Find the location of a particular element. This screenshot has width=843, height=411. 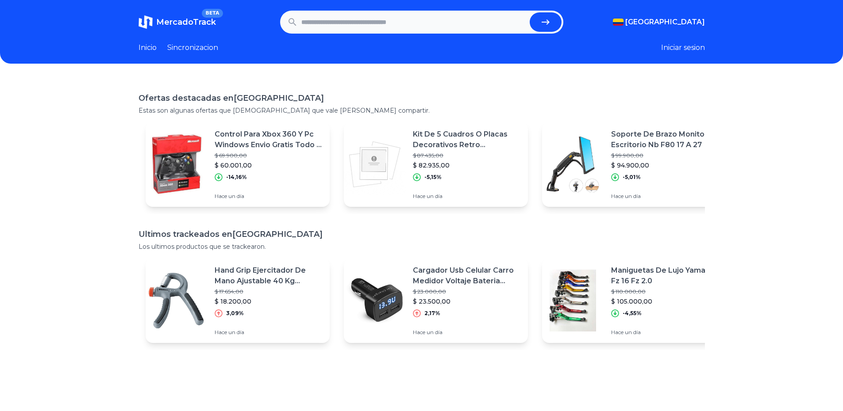

p: $ 23.000,00 is located at coordinates (467, 292).